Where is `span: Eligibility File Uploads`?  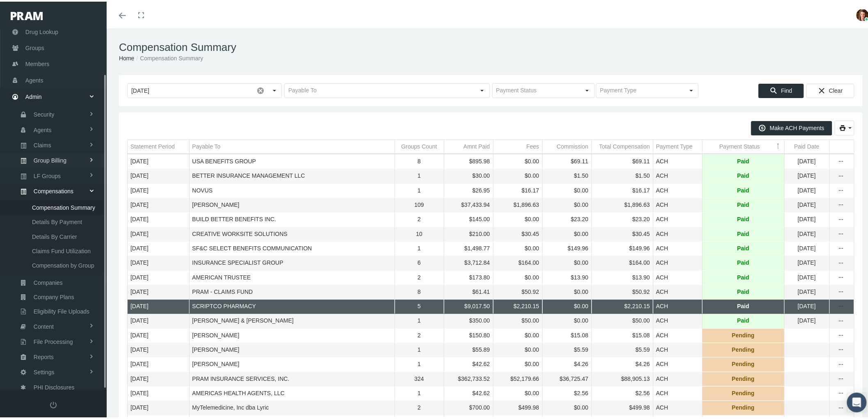 span: Eligibility File Uploads is located at coordinates (62, 310).